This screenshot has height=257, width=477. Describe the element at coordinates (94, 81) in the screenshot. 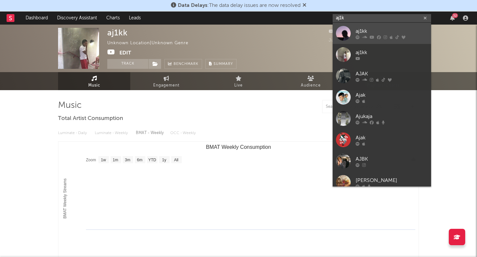

I see `a: Music` at that location.